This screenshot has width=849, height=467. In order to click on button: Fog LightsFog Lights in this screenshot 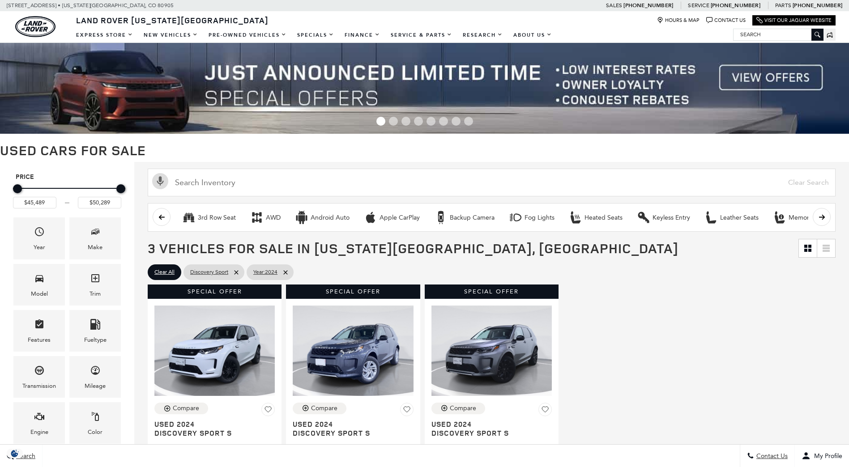, I will do `click(532, 218)`.